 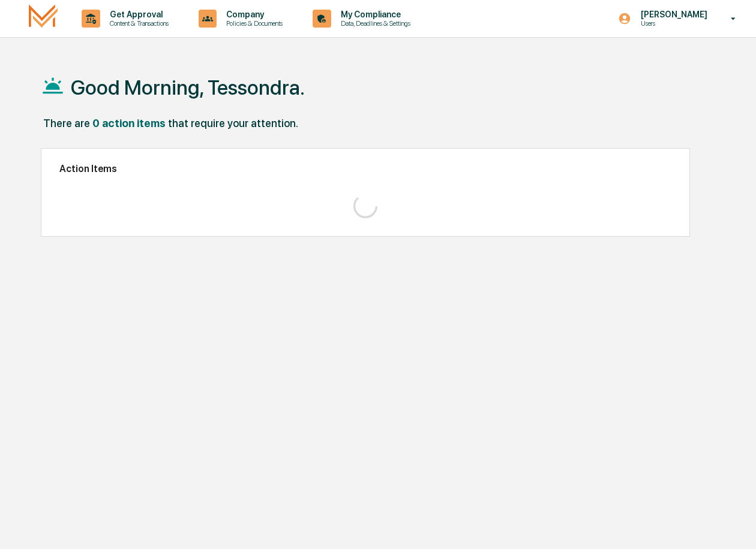 What do you see at coordinates (137, 23) in the screenshot?
I see `p: Content & Transactions` at bounding box center [137, 23].